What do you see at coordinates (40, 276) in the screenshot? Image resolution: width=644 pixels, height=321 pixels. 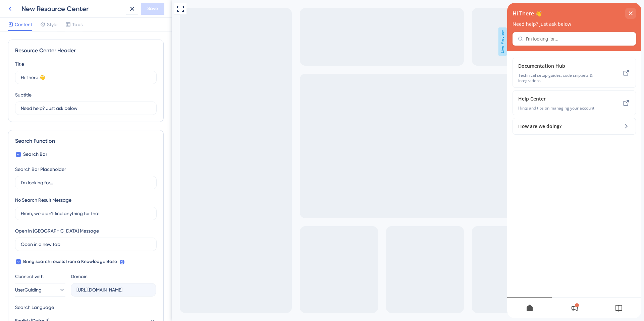 I see `div: Connect with` at bounding box center [40, 276].